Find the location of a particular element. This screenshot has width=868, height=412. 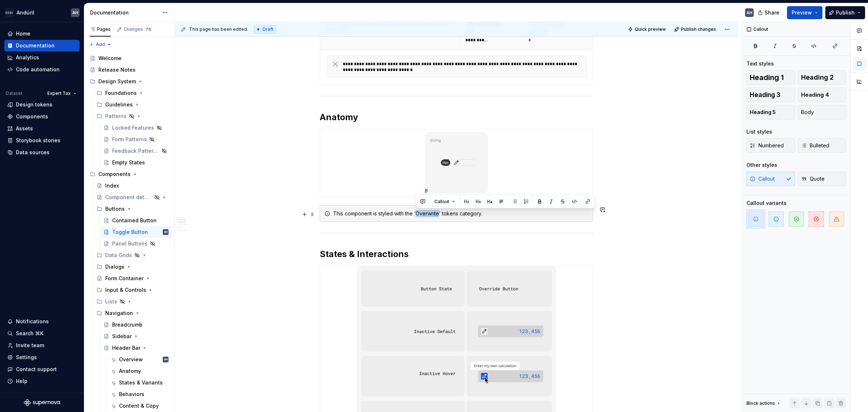

span: Heading 5 is located at coordinates (763, 112).